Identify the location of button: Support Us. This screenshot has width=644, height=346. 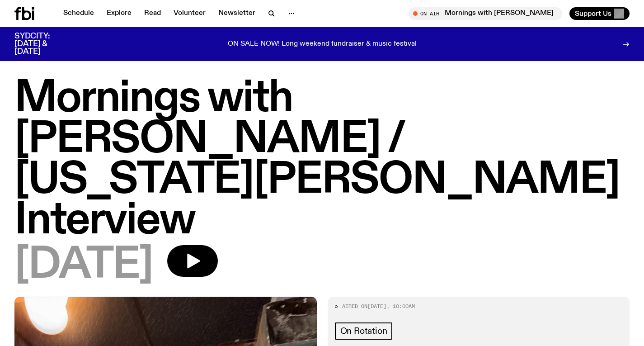
(599, 14).